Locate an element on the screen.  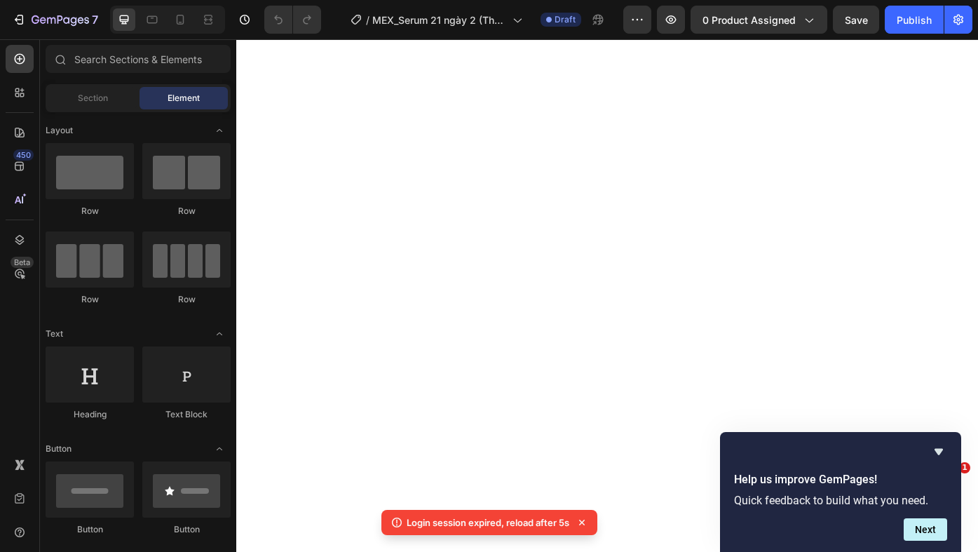
div: Undo/Redo is located at coordinates (292, 20).